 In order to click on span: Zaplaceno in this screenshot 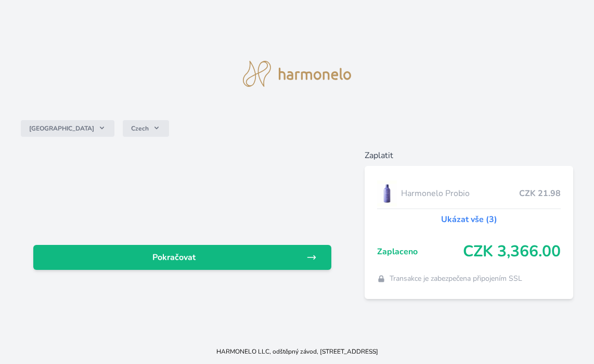, I will do `click(420, 252)`.